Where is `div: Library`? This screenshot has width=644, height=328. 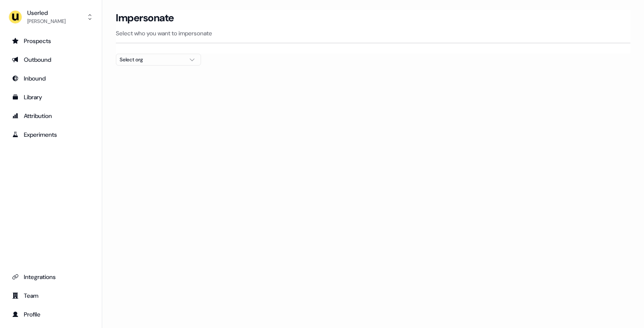 div: Library is located at coordinates (51, 97).